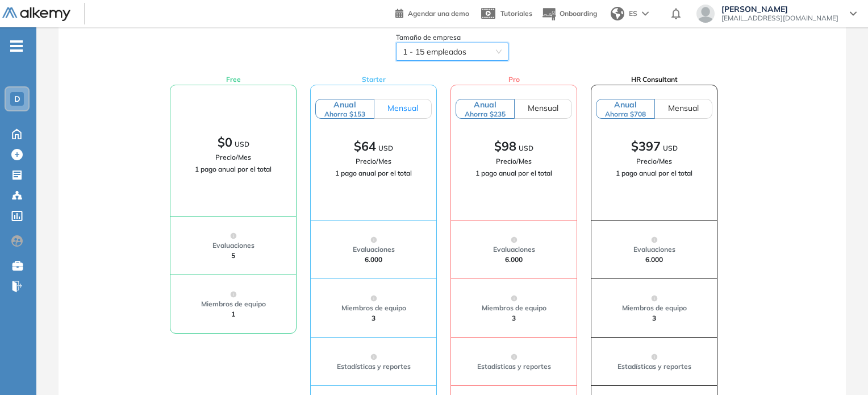 This screenshot has height=395, width=868. I want to click on span: Agendar una demo, so click(439, 13).